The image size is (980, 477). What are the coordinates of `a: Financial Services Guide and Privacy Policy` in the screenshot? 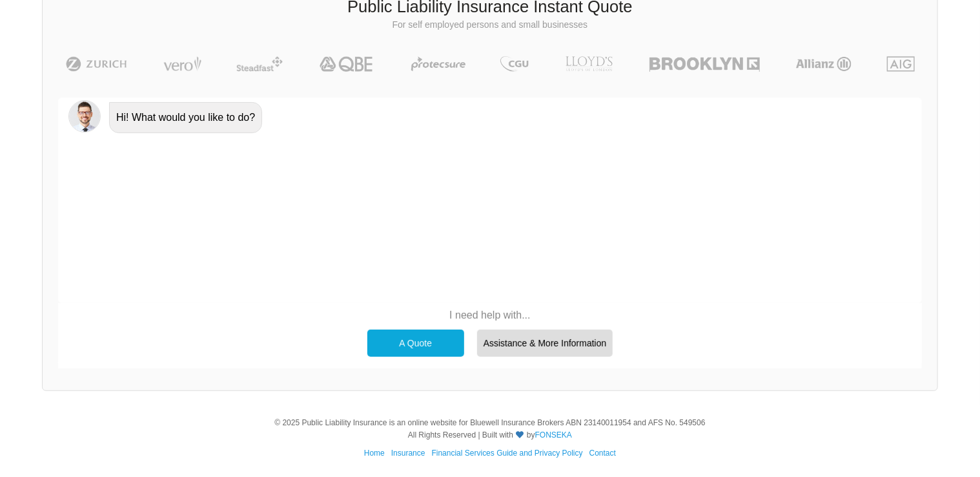 It's located at (508, 453).